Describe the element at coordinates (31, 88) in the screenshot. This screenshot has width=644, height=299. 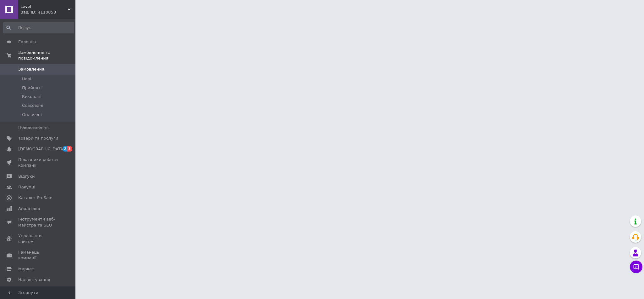
I see `span: Прийняті` at that location.